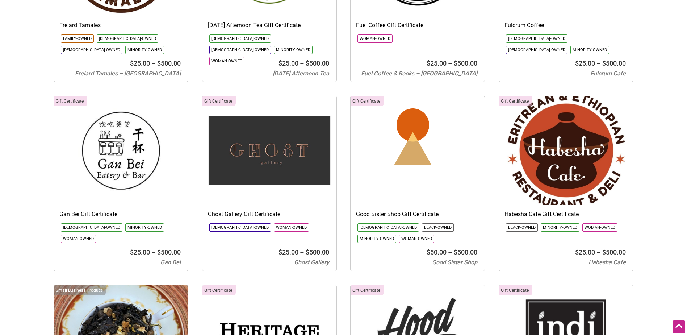 This screenshot has width=687, height=335. Describe the element at coordinates (566, 25) in the screenshot. I see `h3: Fulcrum Coffee` at that location.